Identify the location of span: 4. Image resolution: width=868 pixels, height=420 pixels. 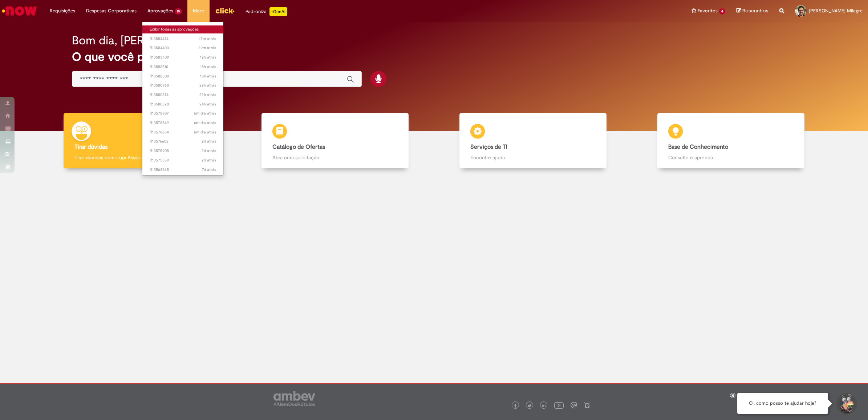
(722, 11).